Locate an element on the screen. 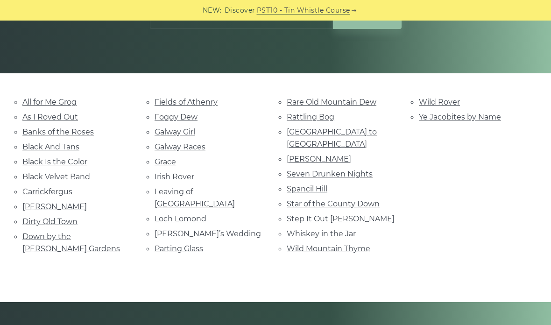 The image size is (551, 325). a: Ye Jacobites by Name is located at coordinates (460, 117).